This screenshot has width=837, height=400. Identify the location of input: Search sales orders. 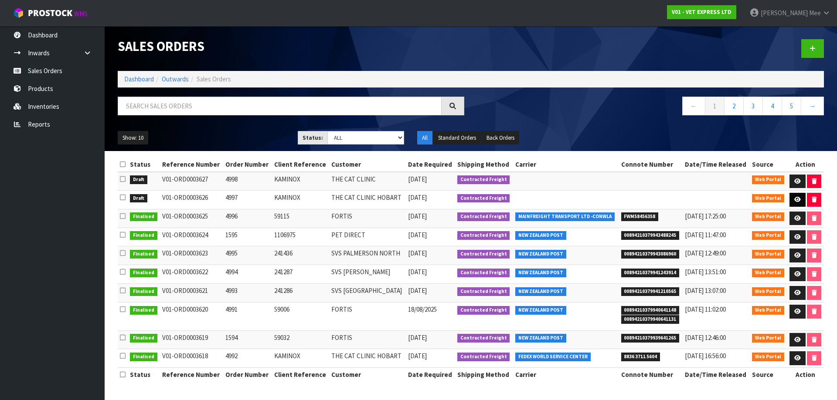
(279, 106).